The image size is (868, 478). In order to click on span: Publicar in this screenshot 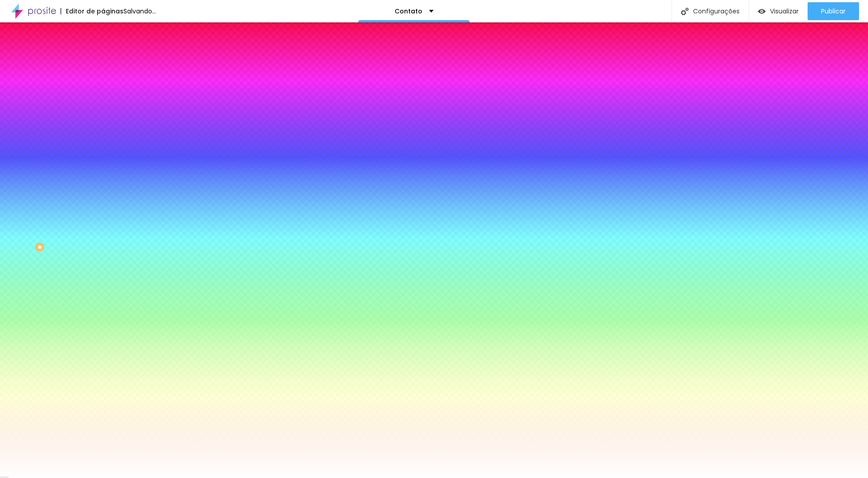, I will do `click(833, 11)`.